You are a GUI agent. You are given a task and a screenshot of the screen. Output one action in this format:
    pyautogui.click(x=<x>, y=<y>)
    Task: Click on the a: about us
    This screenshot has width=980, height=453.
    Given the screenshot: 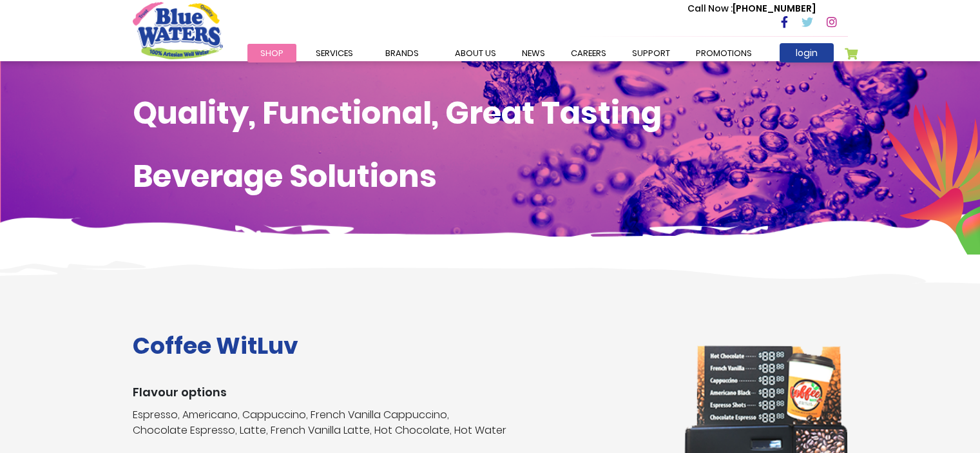 What is the action you would take?
    pyautogui.click(x=476, y=53)
    